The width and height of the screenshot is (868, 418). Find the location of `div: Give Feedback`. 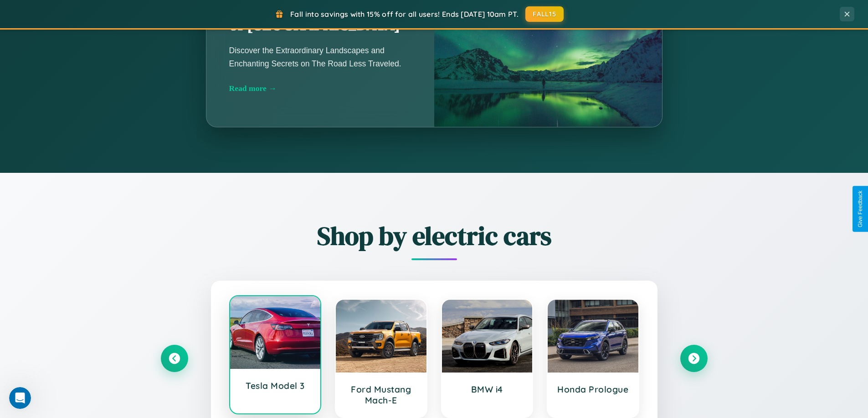

div: Give Feedback is located at coordinates (861, 209).